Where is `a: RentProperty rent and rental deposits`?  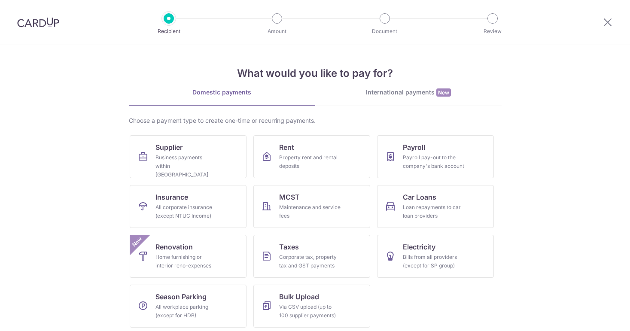 a: RentProperty rent and rental deposits is located at coordinates (312, 157).